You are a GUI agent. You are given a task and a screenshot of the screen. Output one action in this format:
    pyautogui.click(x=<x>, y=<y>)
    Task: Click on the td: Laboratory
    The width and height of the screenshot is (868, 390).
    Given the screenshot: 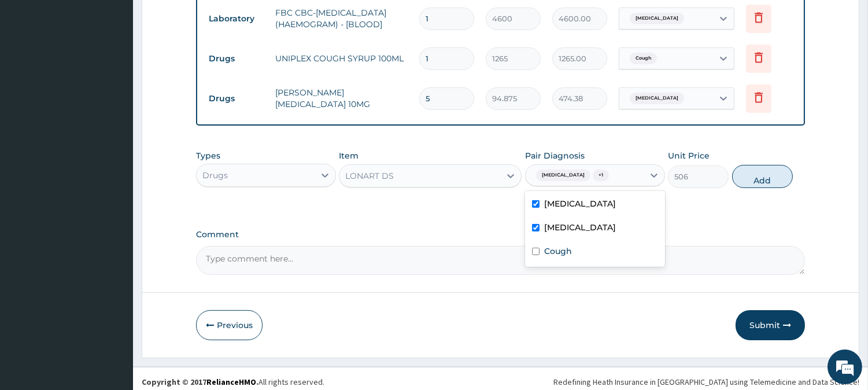 What is the action you would take?
    pyautogui.click(x=236, y=18)
    